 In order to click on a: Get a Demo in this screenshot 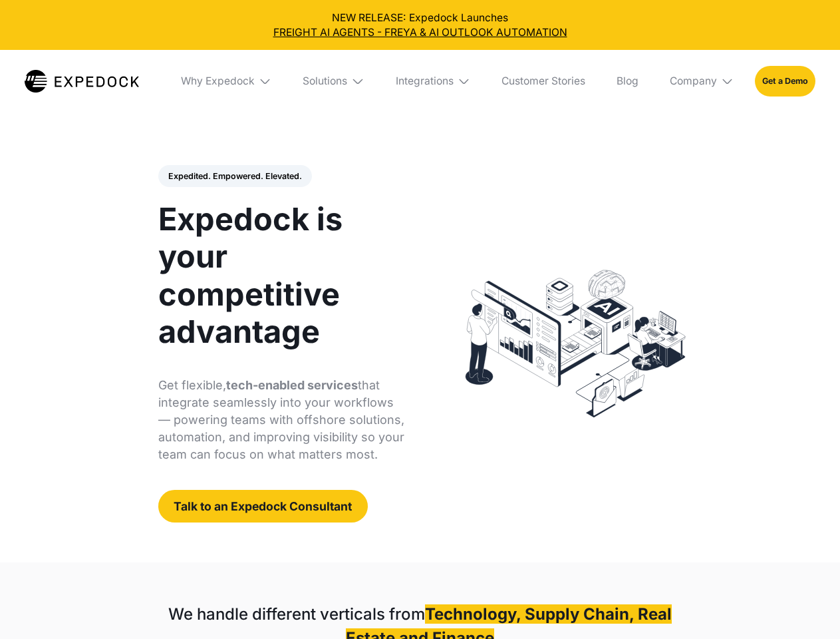, I will do `click(785, 81)`.